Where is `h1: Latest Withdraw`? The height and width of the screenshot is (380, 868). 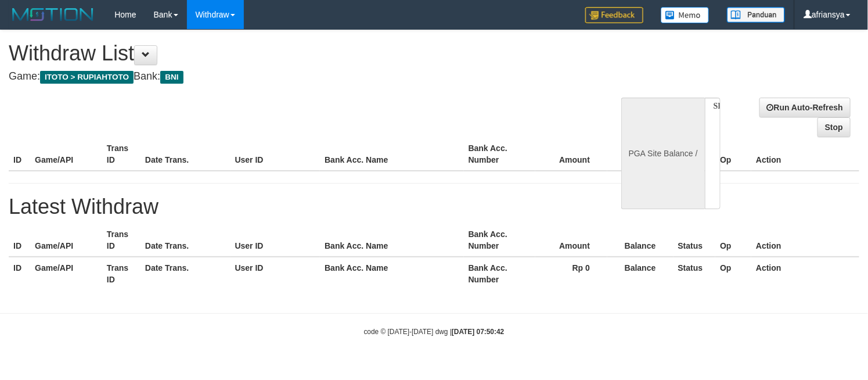
h1: Latest Withdraw is located at coordinates (433, 207).